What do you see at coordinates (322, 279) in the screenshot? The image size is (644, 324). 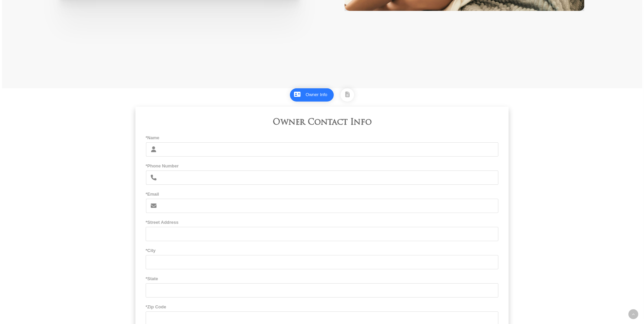 I see `span: *State` at bounding box center [322, 279].